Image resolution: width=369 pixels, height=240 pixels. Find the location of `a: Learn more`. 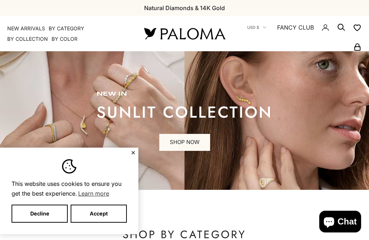

a: Learn more is located at coordinates (94, 193).